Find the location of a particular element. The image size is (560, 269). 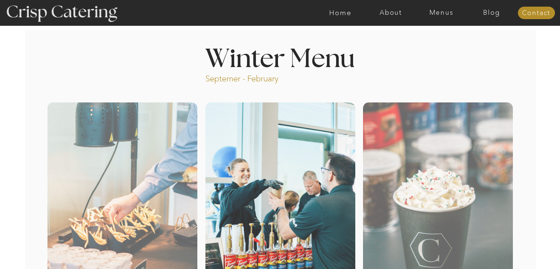

a: About is located at coordinates (391, 13).